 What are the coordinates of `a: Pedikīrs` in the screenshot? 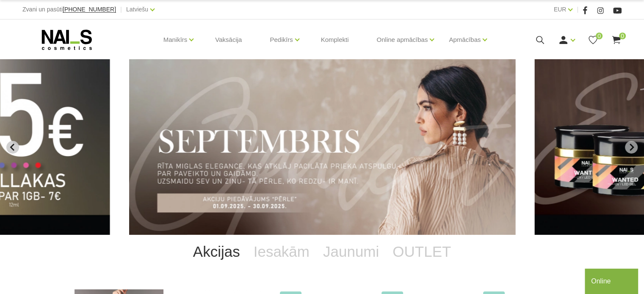 It's located at (281, 40).